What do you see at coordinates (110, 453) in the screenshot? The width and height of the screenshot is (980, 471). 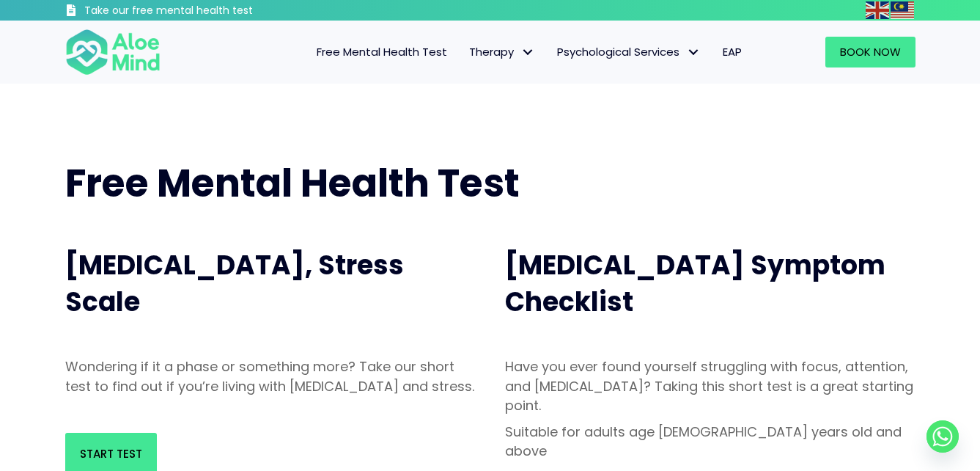 I see `span: Start Test` at bounding box center [110, 453].